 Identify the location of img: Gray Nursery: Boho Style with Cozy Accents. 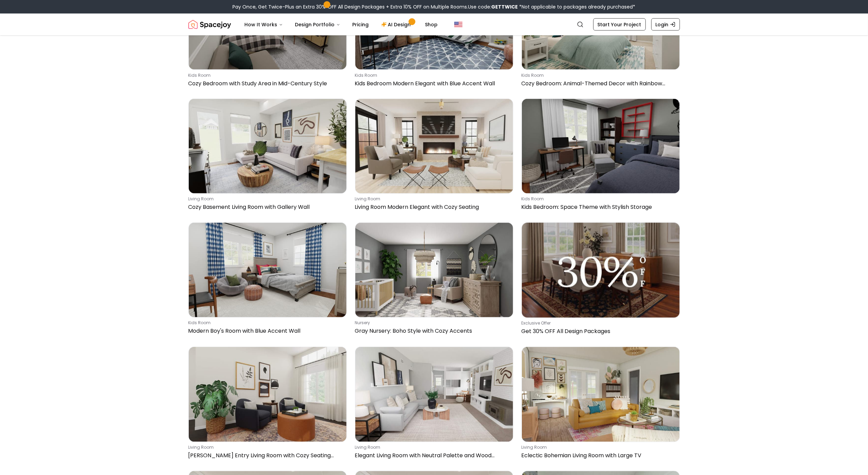
(434, 270).